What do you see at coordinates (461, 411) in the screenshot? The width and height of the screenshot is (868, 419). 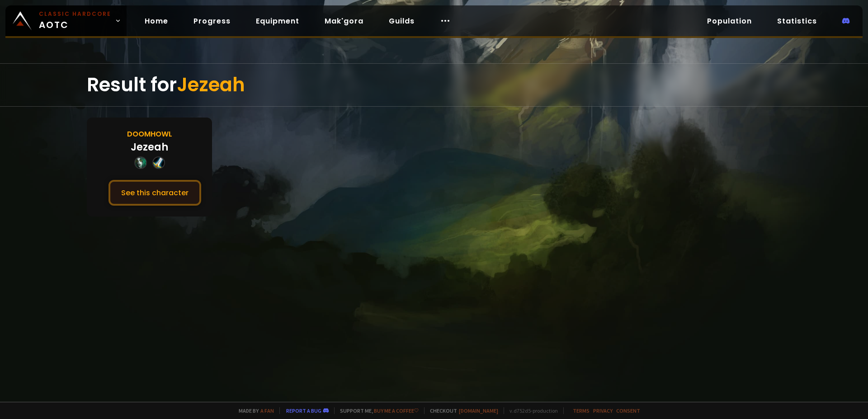 I see `span: Checkout` at bounding box center [461, 411].